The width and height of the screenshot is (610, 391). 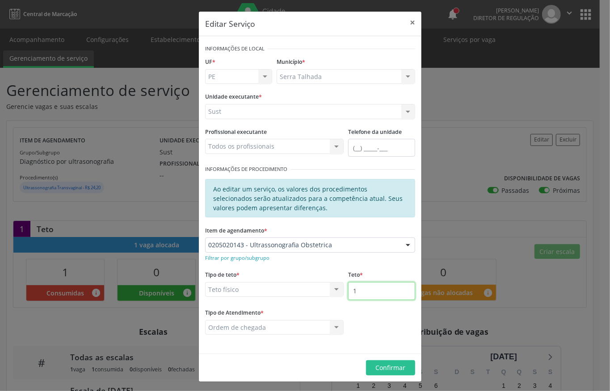 I want to click on label: Tipo de teto, so click(x=222, y=275).